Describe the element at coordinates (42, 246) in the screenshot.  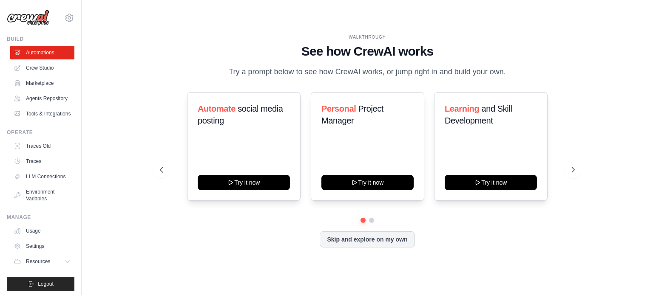
I see `a: Settings` at that location.